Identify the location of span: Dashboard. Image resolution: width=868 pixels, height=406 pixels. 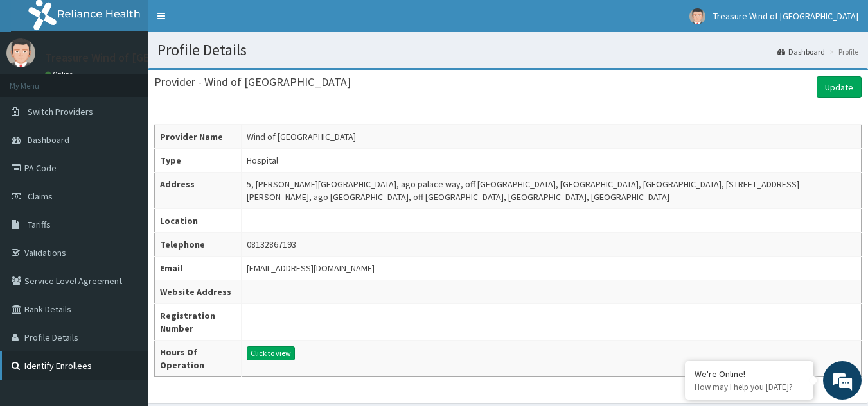
(48, 140).